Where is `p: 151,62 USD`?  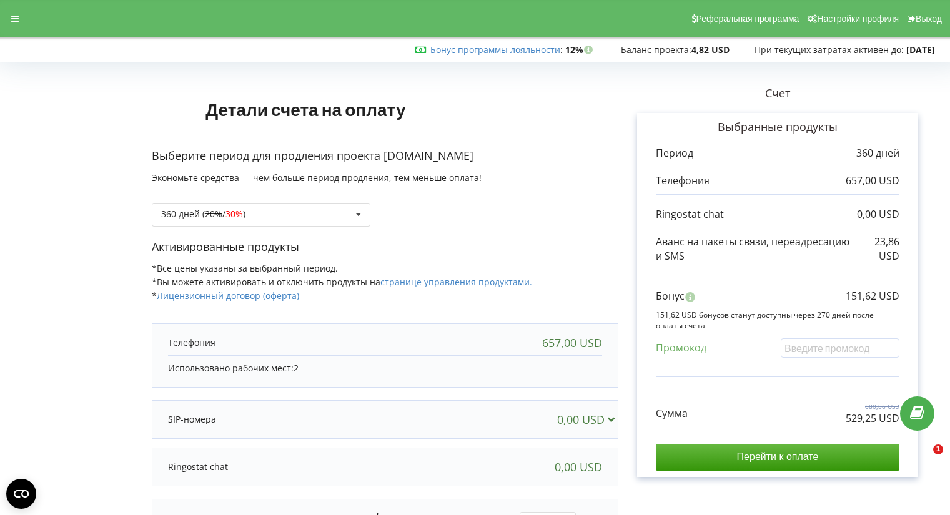 p: 151,62 USD is located at coordinates (873, 296).